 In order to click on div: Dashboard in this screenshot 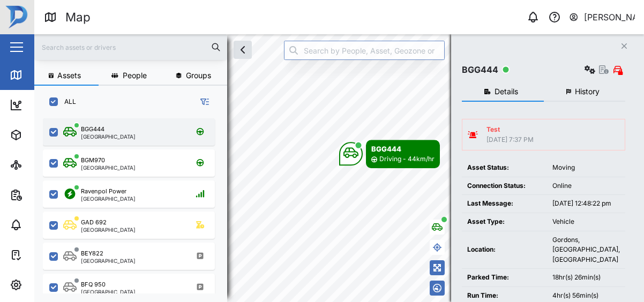, I will do `click(52, 105)`.